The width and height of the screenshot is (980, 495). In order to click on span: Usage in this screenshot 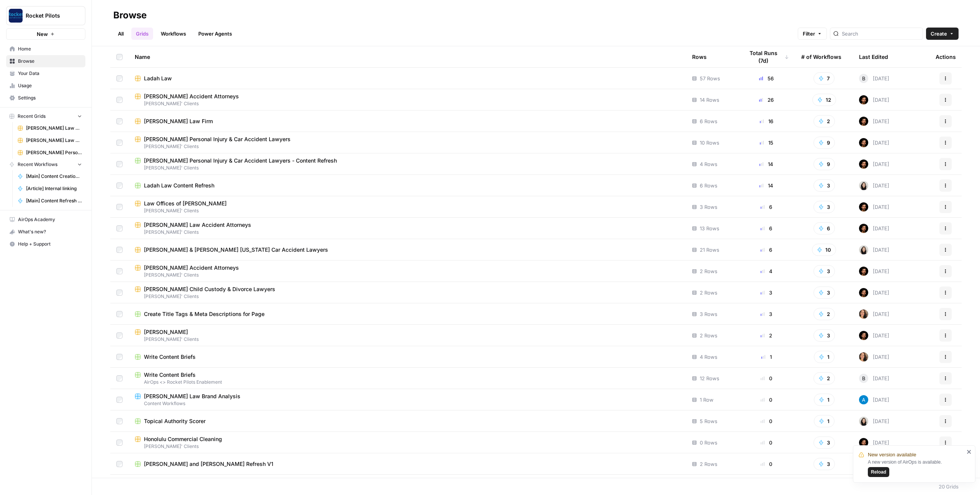, I will do `click(50, 86)`.